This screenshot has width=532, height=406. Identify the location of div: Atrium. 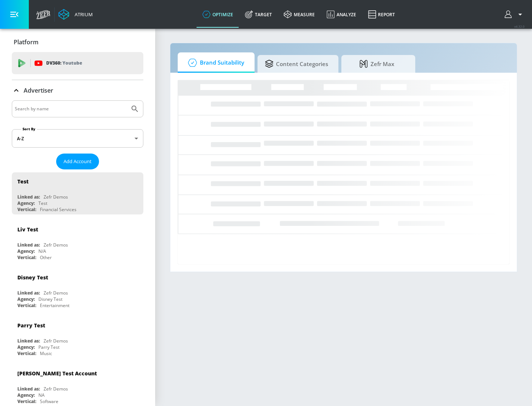
(82, 14).